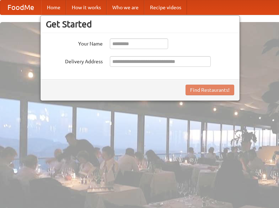 This screenshot has height=208, width=279. I want to click on h3: Get Started, so click(140, 24).